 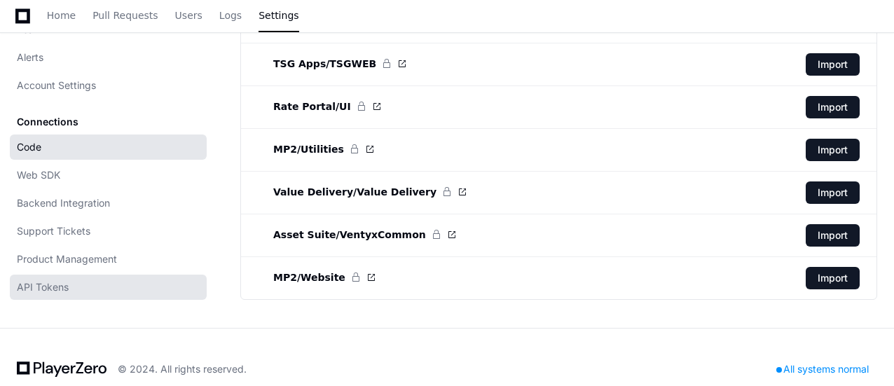 What do you see at coordinates (324, 64) in the screenshot?
I see `span: TSG Apps/TSGWEB` at bounding box center [324, 64].